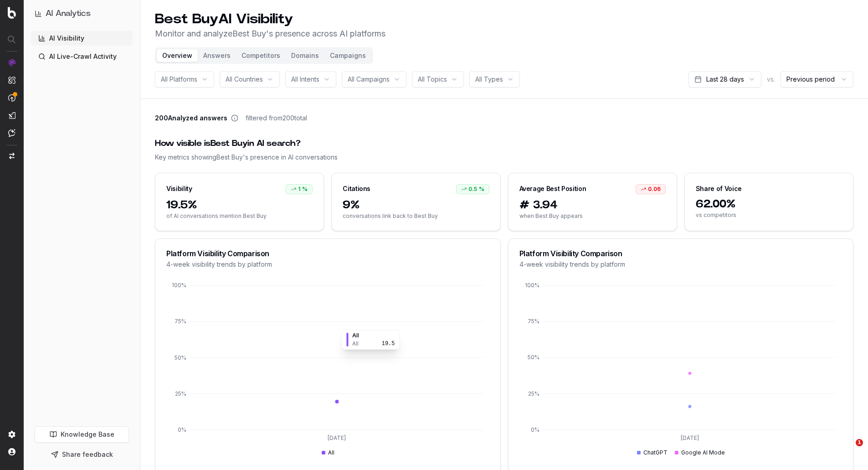 Image resolution: width=868 pixels, height=470 pixels. What do you see at coordinates (191, 118) in the screenshot?
I see `span: 200 Analyzed answers` at bounding box center [191, 118].